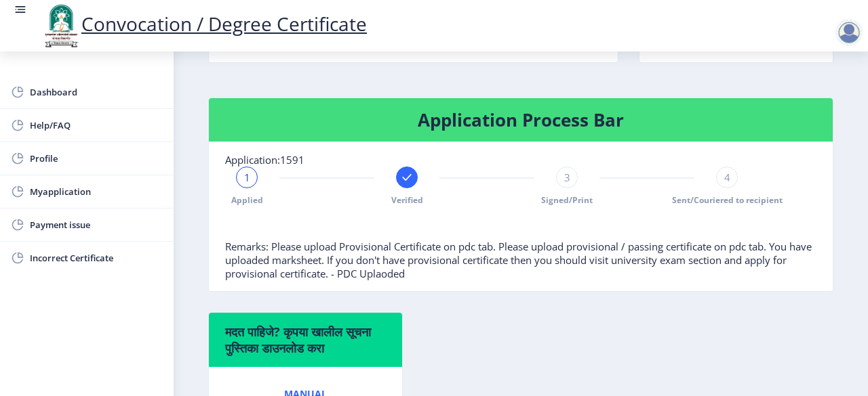 Image resolution: width=868 pixels, height=396 pixels. I want to click on span: Sent/Couriered to recipient, so click(727, 200).